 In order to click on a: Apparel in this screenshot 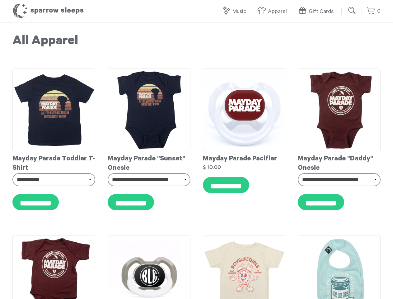, I will do `click(273, 12)`.